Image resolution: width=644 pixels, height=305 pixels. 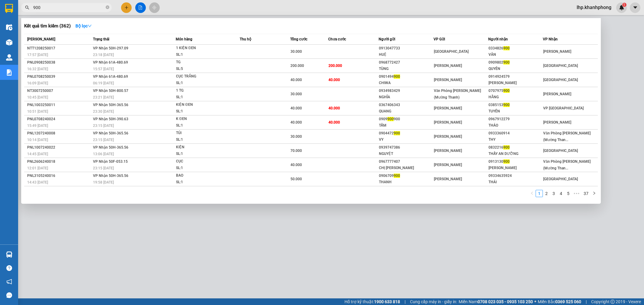 I want to click on div: NGUYỆT, so click(x=406, y=153).